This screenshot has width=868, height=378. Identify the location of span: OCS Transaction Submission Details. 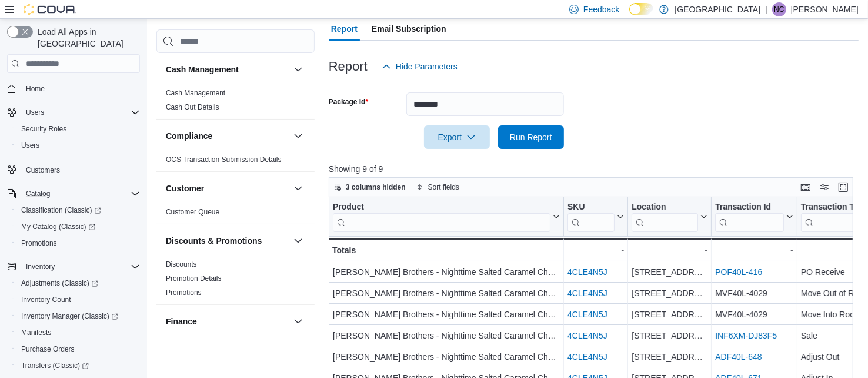
(224, 159).